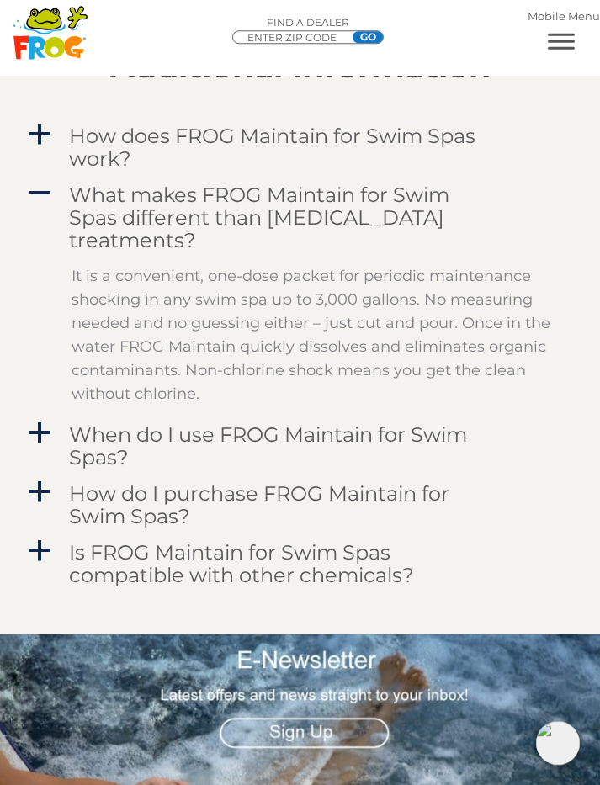 This screenshot has height=785, width=600. What do you see at coordinates (285, 147) in the screenshot?
I see `h4: How does FROG Maintain for Swim Spas work?` at bounding box center [285, 147].